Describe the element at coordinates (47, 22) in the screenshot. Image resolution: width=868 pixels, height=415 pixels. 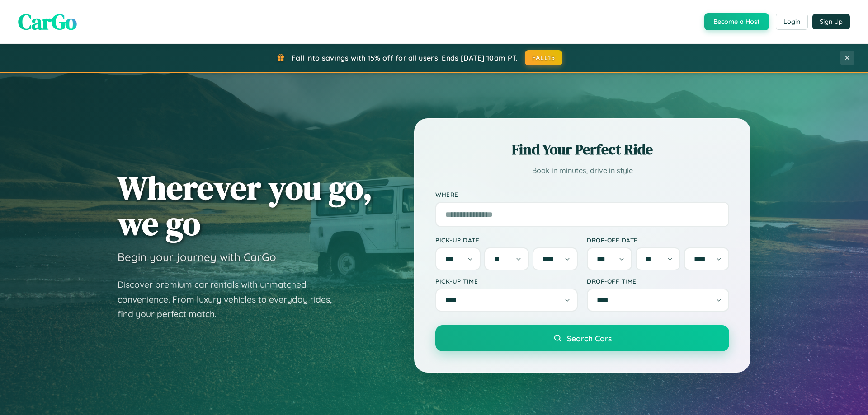
I see `span: CarGo` at that location.